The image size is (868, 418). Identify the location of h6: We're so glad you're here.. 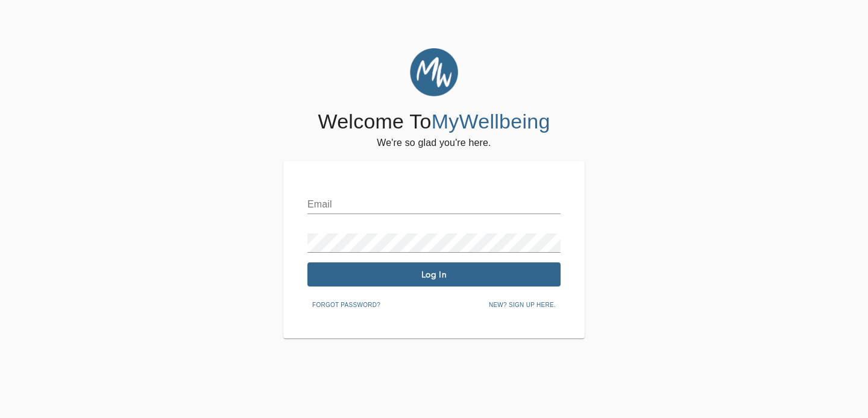
(434, 143).